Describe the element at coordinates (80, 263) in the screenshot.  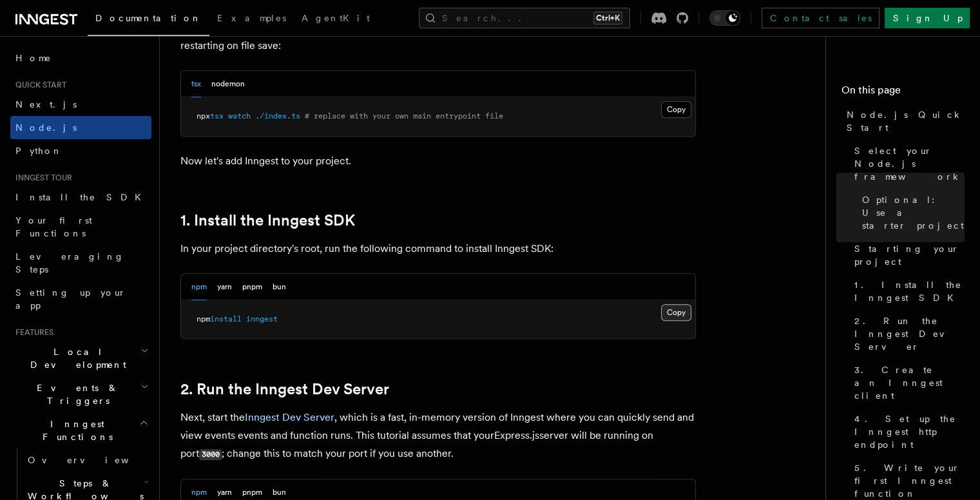
I see `a: Leveraging Steps` at that location.